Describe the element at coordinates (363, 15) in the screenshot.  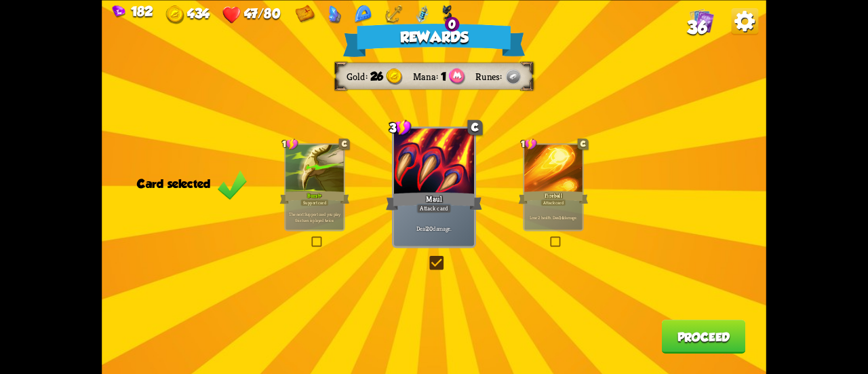
I see `img: Ruler - Increase damage of Scratch, Claw and Maul cards by 2.` at that location.